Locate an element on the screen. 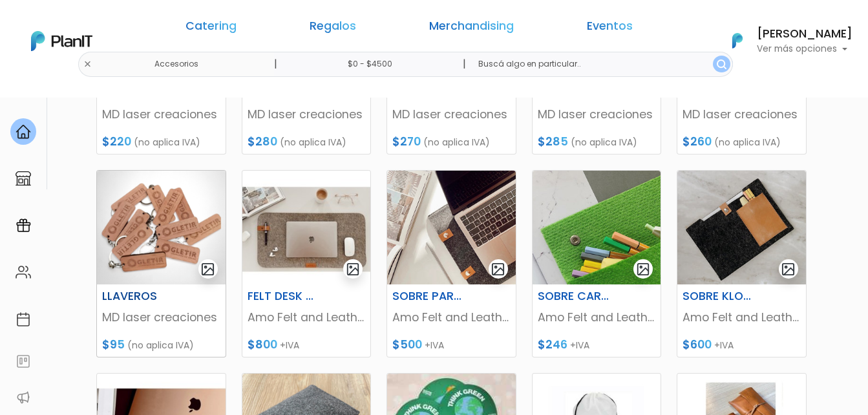 The image size is (868, 415). span: $500 is located at coordinates (407, 345).